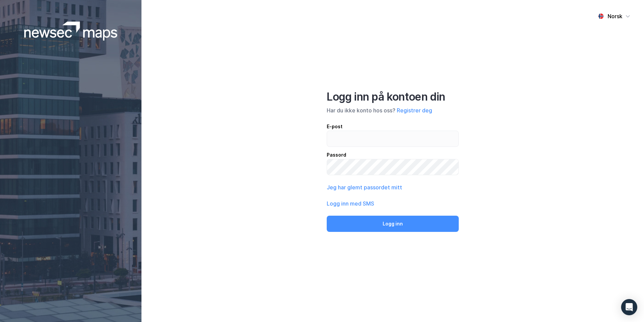  What do you see at coordinates (393, 97) in the screenshot?
I see `div: Logg inn på kontoen din` at bounding box center [393, 97].